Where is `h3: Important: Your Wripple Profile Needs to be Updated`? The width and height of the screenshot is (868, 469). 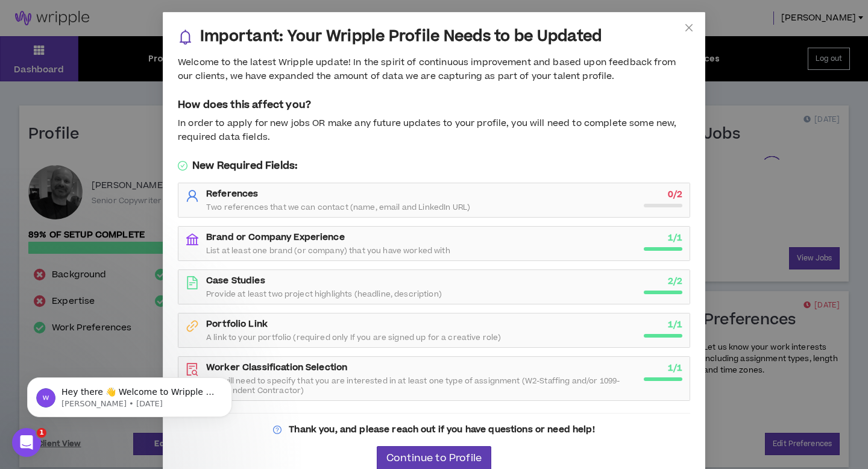
h3: Important: Your Wripple Profile Needs to be Updated is located at coordinates (401, 37).